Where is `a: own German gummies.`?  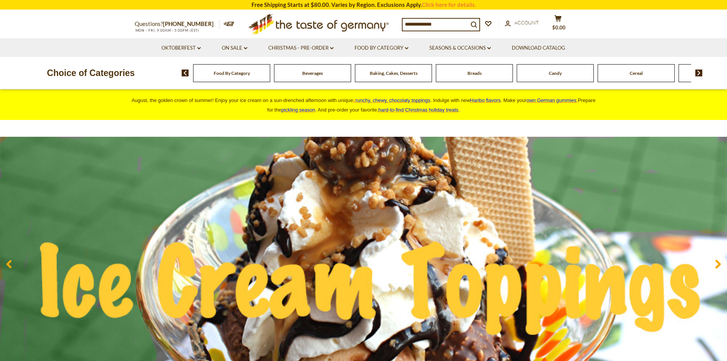
a: own German gummies. is located at coordinates (552, 100).